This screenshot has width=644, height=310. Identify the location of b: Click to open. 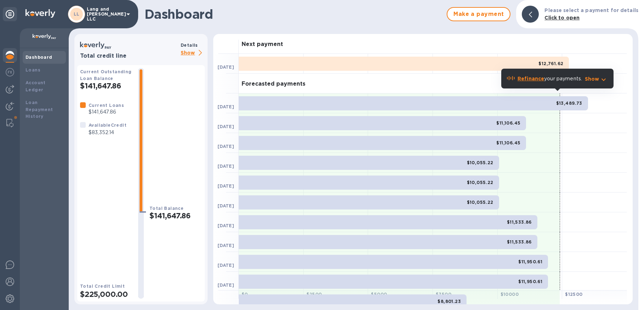
(562, 18).